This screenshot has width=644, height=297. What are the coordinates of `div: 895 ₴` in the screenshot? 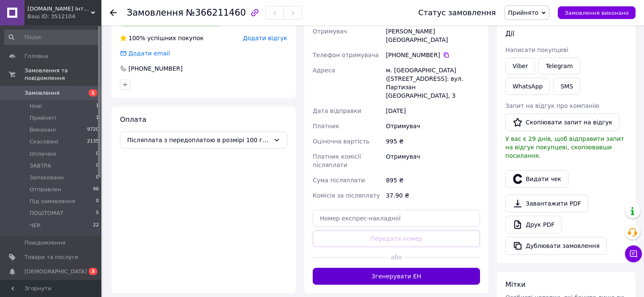 It's located at (433, 180).